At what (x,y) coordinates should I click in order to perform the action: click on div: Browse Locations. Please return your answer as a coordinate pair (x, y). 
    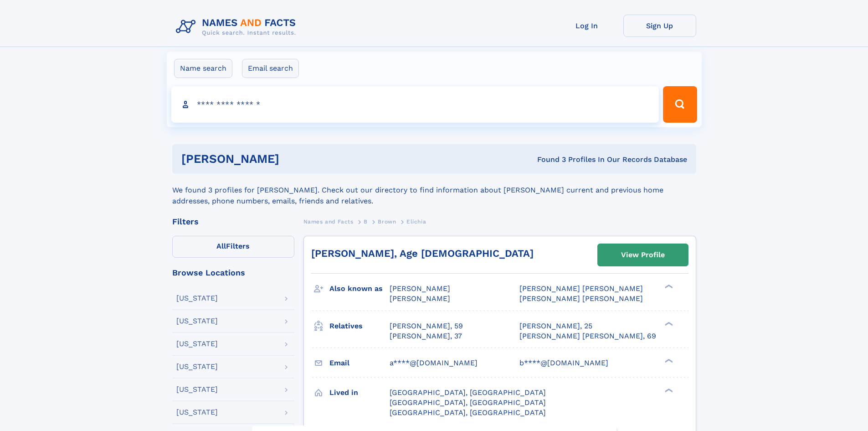
    Looking at the image, I should click on (233, 273).